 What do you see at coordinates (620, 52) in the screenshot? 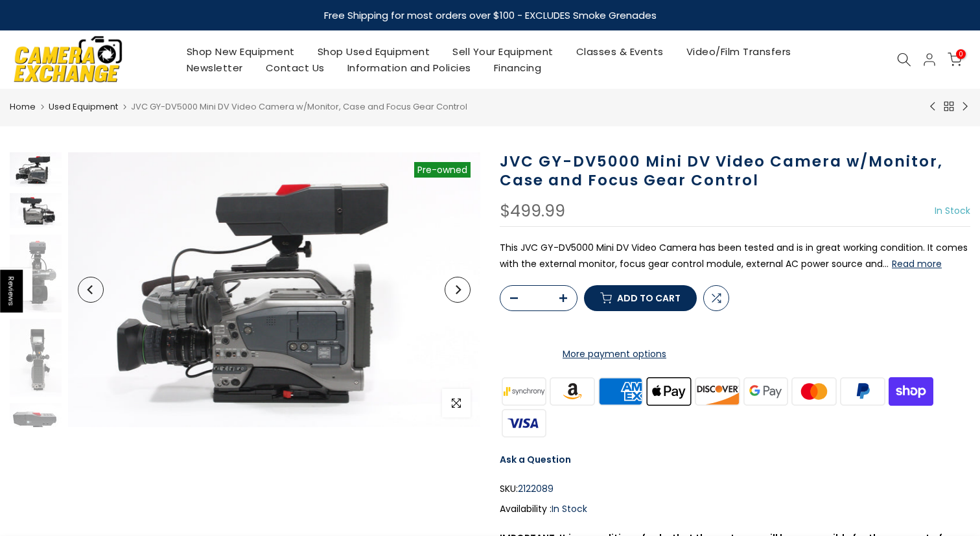
I see `a: Classes & Events` at bounding box center [620, 52].